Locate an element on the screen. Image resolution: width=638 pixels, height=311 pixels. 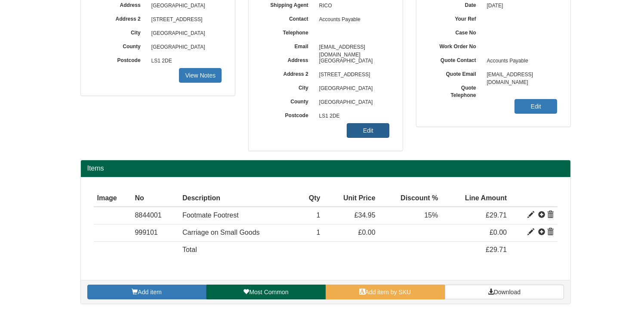
label: Quote Contact is located at coordinates (456, 59).